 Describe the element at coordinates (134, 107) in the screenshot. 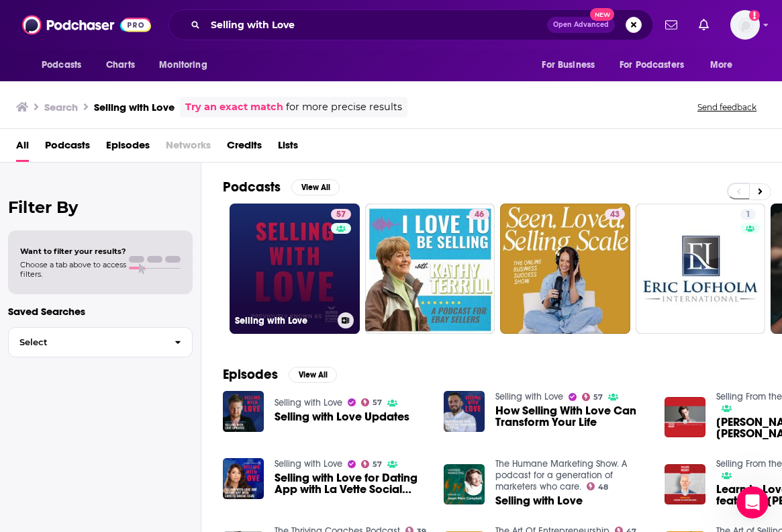

I see `p: Hi sarahhallprinc 👋` at that location.